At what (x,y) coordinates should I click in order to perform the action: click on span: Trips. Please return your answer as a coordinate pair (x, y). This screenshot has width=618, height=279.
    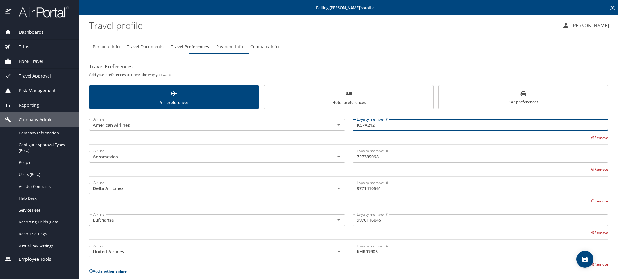
    Looking at the image, I should click on (20, 47).